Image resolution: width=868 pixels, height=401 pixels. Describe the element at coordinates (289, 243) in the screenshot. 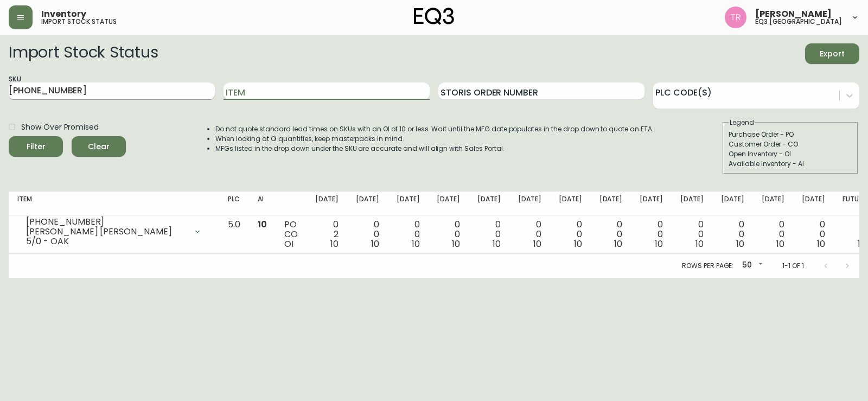

I see `span: OI` at that location.